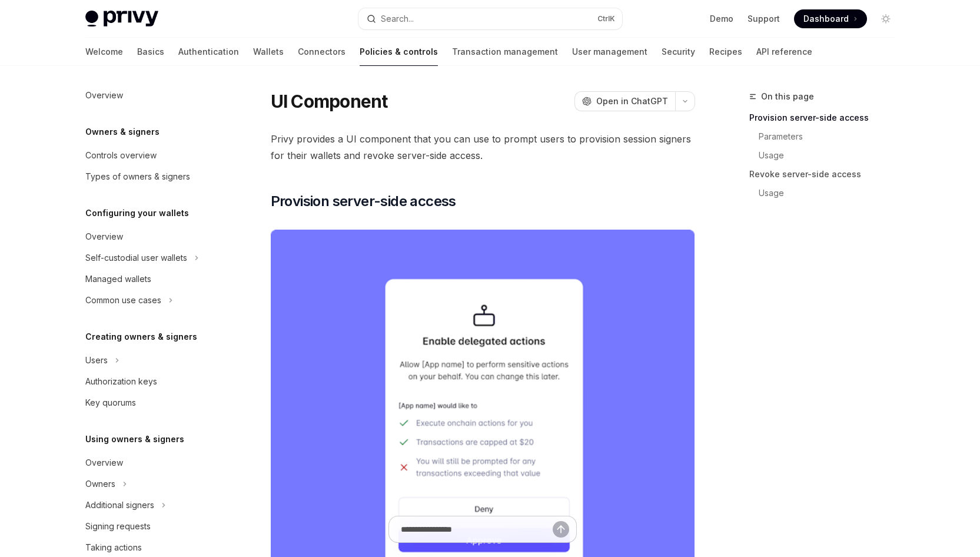 The image size is (980, 557). What do you see at coordinates (322, 52) in the screenshot?
I see `a: Connectors` at bounding box center [322, 52].